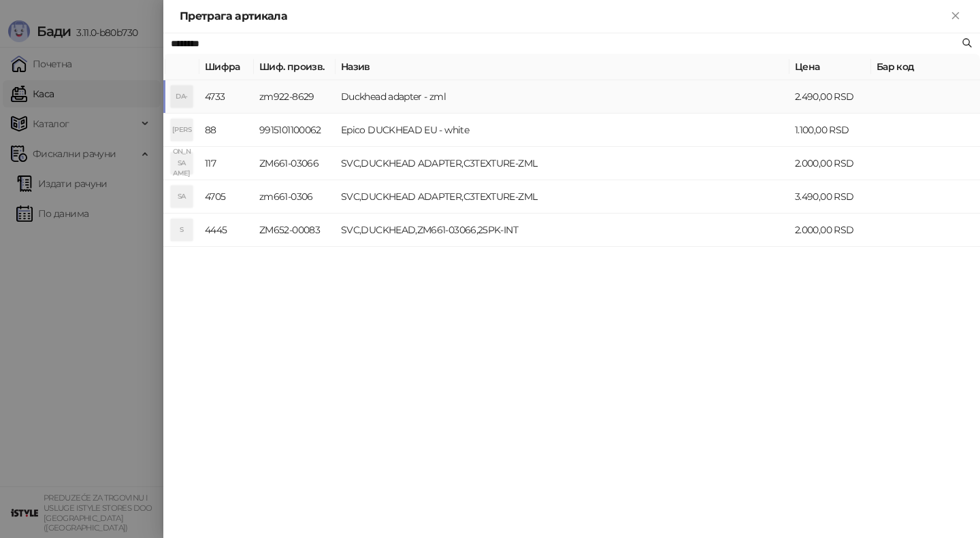 The height and width of the screenshot is (538, 980). Describe the element at coordinates (295, 96) in the screenshot. I see `td: zm922-8629` at that location.